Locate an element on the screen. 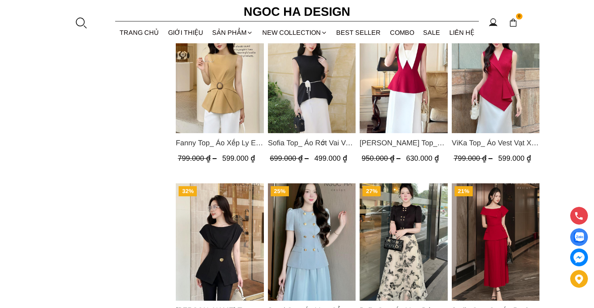 This screenshot has height=308, width=594. img: Jenny Top_ Áo Mix Tơ Thân Bổ Mảnh Vạt Chéo Màu Đen A1057 is located at coordinates (220, 242).